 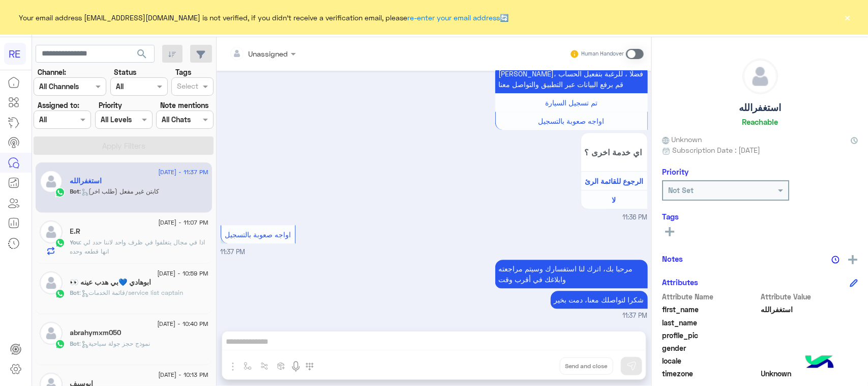 I want to click on h5: ابوهادي 💙بي هدب عينه 👀, so click(x=111, y=282).